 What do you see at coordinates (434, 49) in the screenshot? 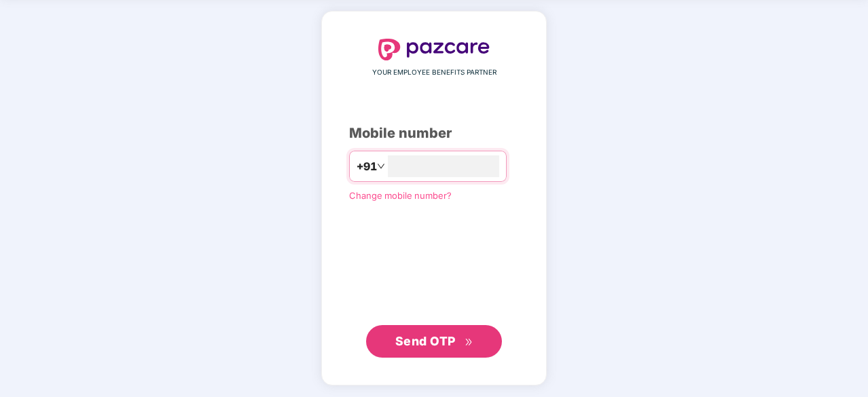
I see `img: logo` at bounding box center [434, 49].